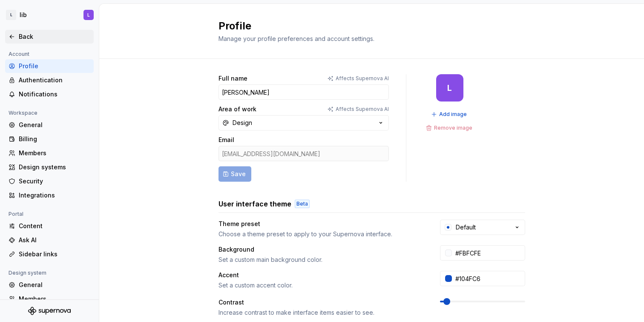 The image size is (644, 322). What do you see at coordinates (49, 195) in the screenshot?
I see `a: Integrations` at bounding box center [49, 195].